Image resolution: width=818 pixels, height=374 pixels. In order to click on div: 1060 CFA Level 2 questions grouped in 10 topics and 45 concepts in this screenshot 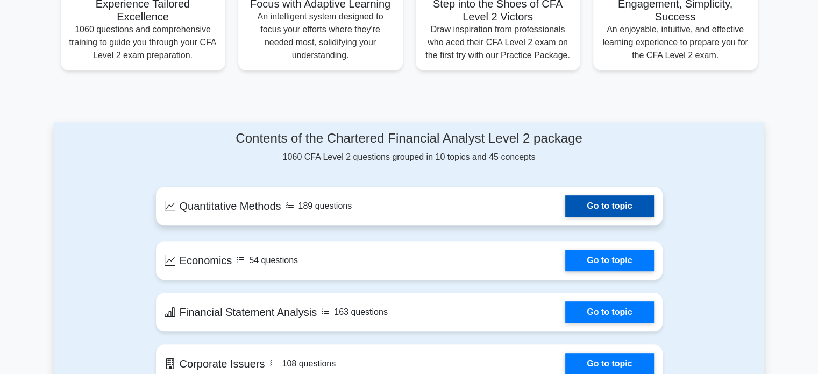, I will do `click(409, 147)`.